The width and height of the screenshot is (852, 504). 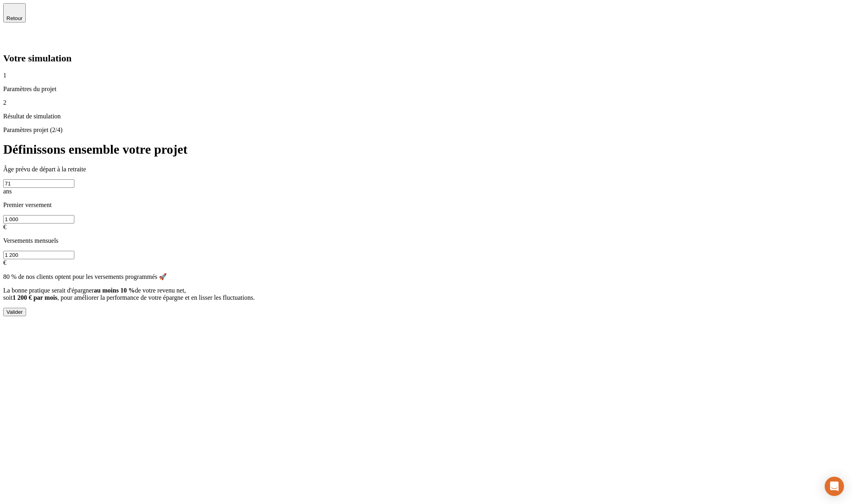 I want to click on div: Valider, so click(x=14, y=312).